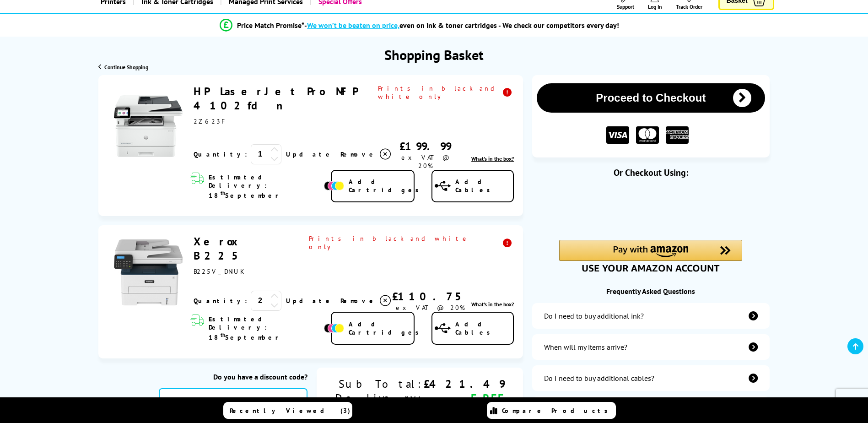 This screenshot has height=423, width=868. Describe the element at coordinates (551, 410) in the screenshot. I see `a: Compare Products` at that location.